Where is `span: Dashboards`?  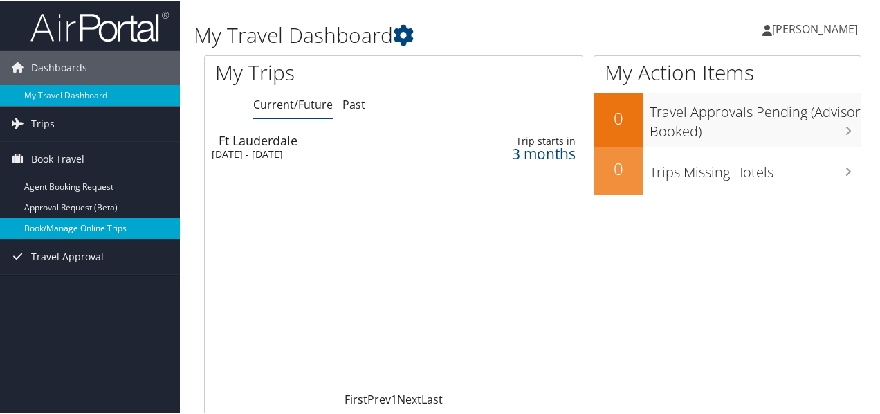
span: Dashboards is located at coordinates (59, 66).